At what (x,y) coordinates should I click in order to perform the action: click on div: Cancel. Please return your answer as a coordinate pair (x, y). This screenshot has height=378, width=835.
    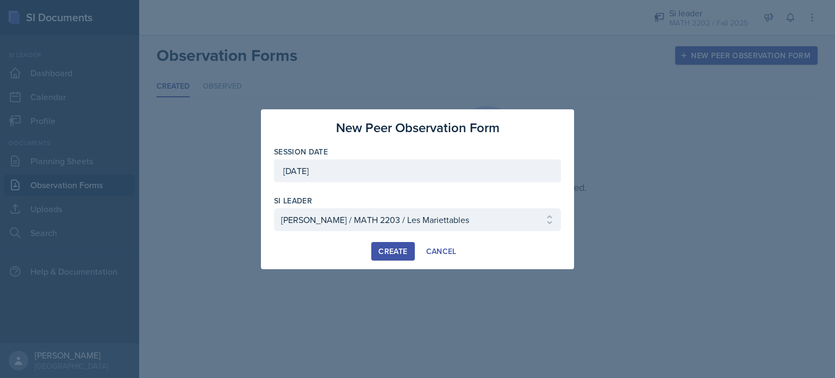
    Looking at the image, I should click on (441, 251).